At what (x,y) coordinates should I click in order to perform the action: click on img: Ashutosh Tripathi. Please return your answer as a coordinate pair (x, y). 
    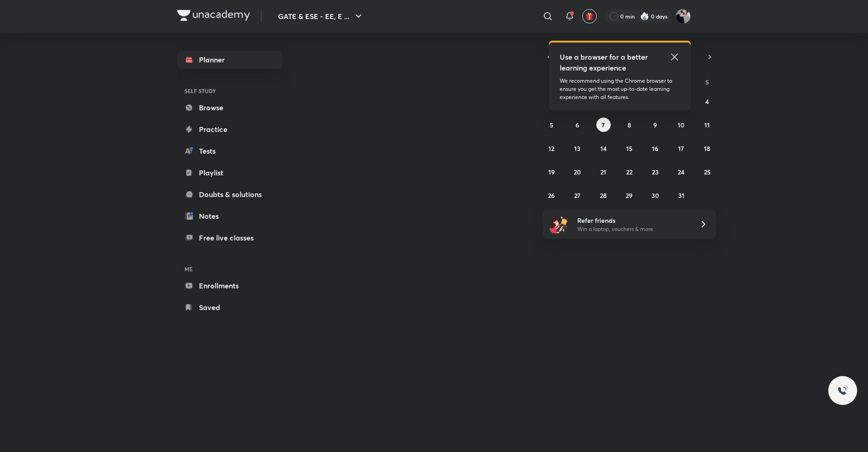
    Looking at the image, I should click on (683, 16).